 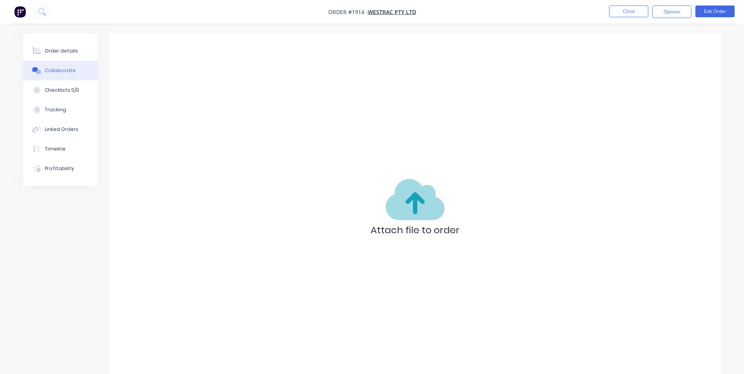 I want to click on button: Checklists 0/0, so click(x=60, y=90).